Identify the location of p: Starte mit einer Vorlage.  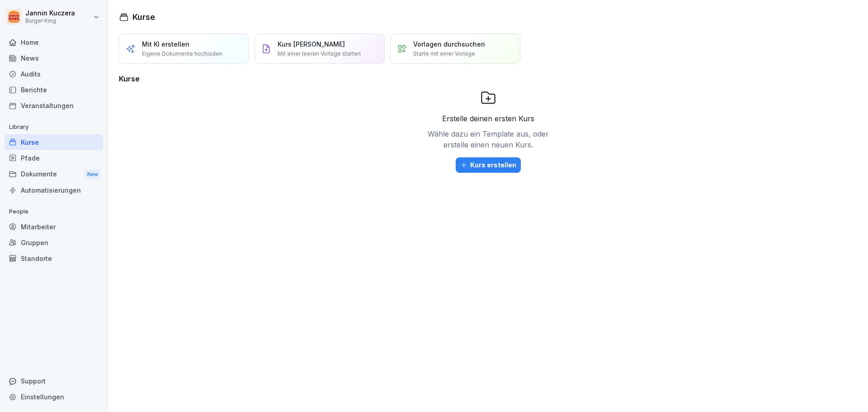
(444, 54).